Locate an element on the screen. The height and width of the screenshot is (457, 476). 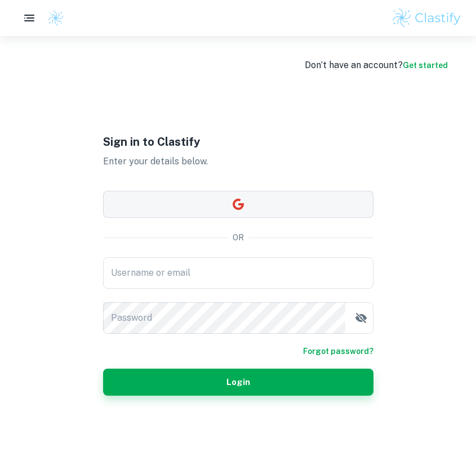
button: Login is located at coordinates (239, 382).